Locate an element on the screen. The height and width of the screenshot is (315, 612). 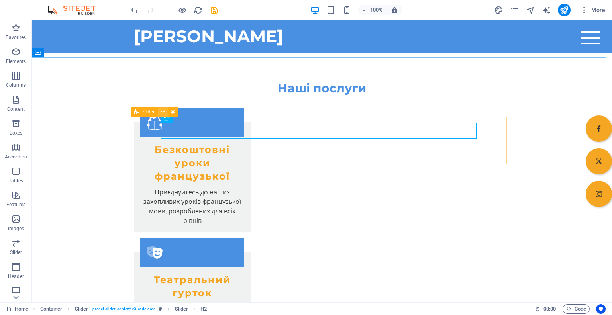
button: text_generator is located at coordinates (546, 10).